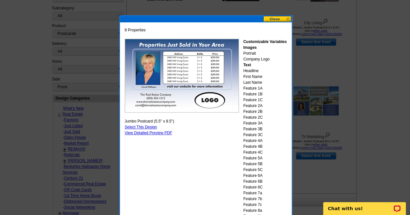 The height and width of the screenshot is (215, 410). I want to click on p: Chat with us!, so click(41, 14).